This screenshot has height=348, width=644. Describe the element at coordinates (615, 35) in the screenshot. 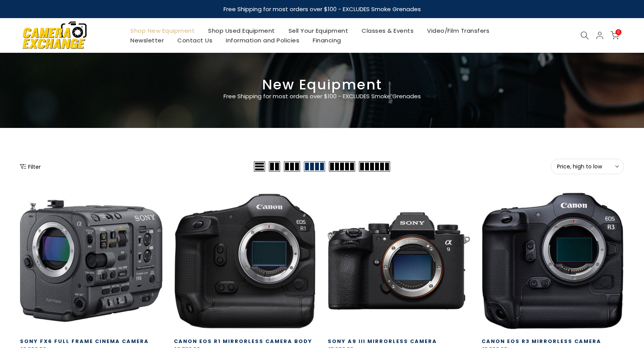

I see `a: 0` at that location.